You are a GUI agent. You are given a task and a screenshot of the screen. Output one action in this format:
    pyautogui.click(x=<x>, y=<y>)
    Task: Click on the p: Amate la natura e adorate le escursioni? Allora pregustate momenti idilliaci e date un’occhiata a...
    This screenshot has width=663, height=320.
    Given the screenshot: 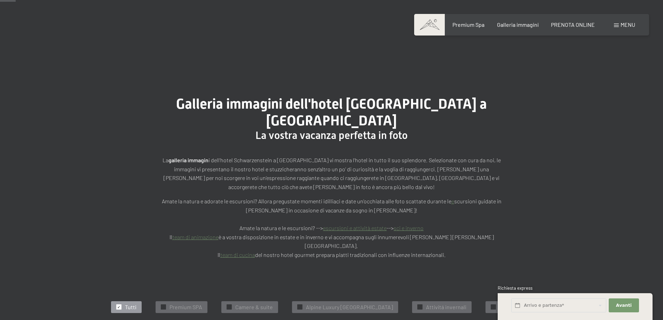 What is the action you would take?
    pyautogui.click(x=331, y=227)
    